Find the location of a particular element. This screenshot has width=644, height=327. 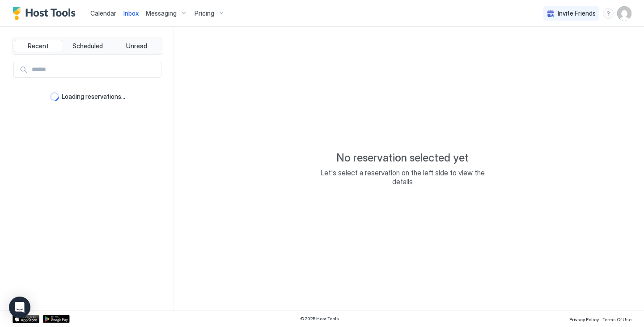

div: Google Play Store is located at coordinates (56, 319).